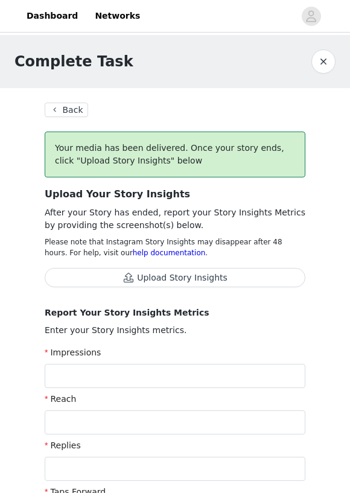 The height and width of the screenshot is (493, 350). What do you see at coordinates (175, 330) in the screenshot?
I see `p: Enter your Story Insights metrics.` at bounding box center [175, 330].